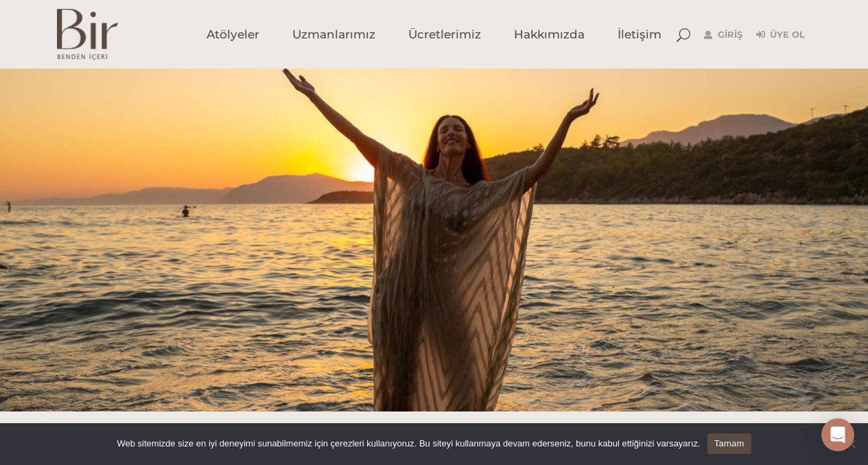 The height and width of the screenshot is (465, 868). What do you see at coordinates (233, 35) in the screenshot?
I see `span: Atölyeler` at bounding box center [233, 35].